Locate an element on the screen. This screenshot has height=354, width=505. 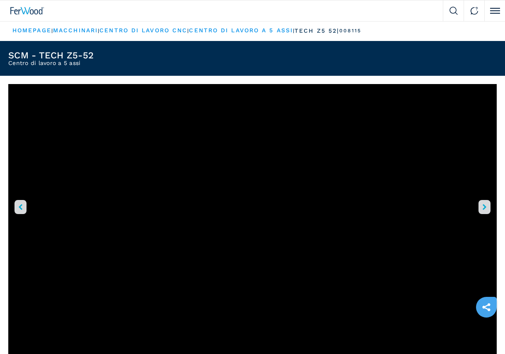
img: Search is located at coordinates (454, 11).